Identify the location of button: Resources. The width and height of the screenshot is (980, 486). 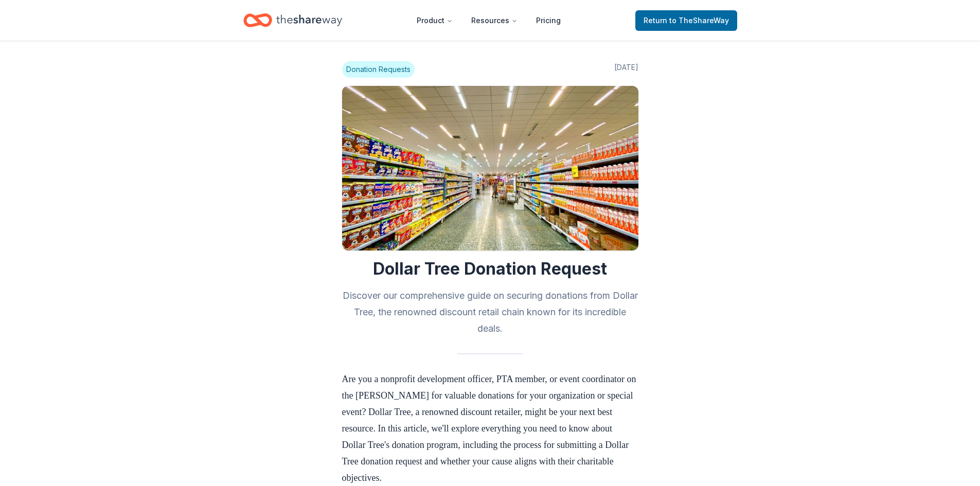
(494, 21).